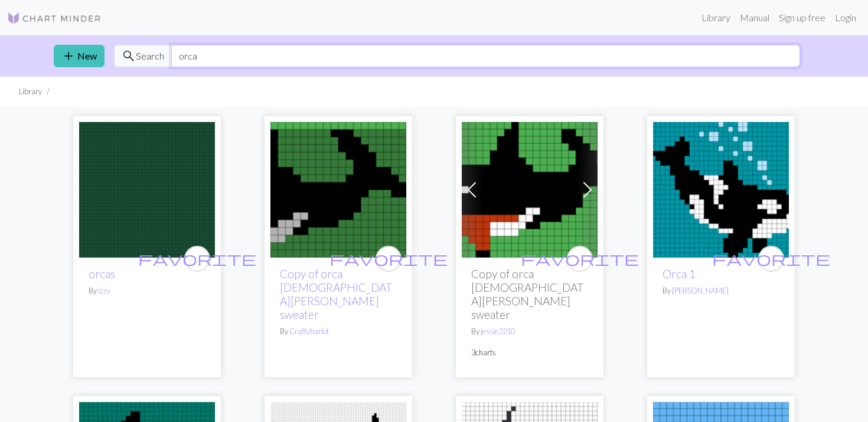 The width and height of the screenshot is (868, 422). What do you see at coordinates (147, 190) in the screenshot?
I see `img: orcas` at bounding box center [147, 190].